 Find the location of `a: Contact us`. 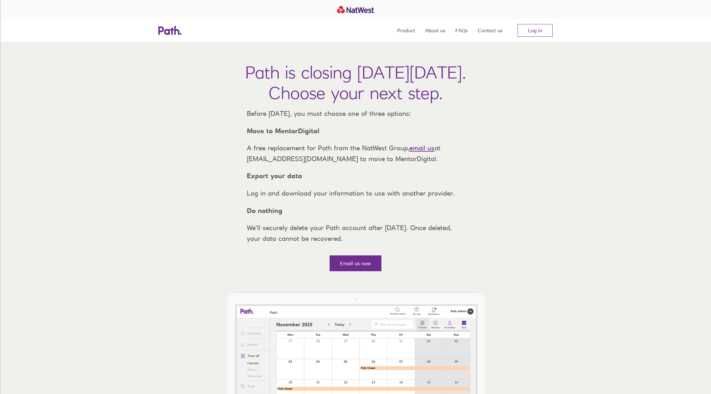

a: Contact us is located at coordinates (490, 30).